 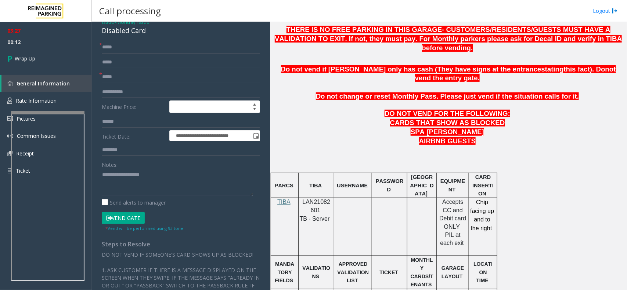 I want to click on label: Ticket Date:, so click(x=134, y=136).